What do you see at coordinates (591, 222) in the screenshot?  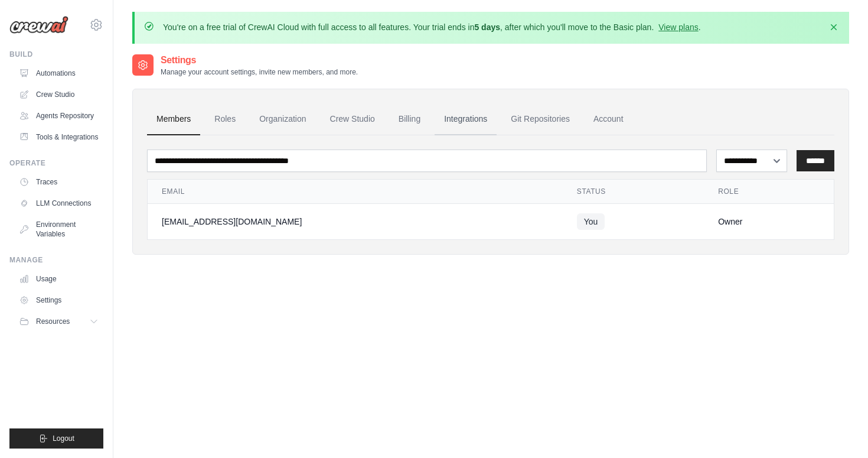 I see `span: You` at bounding box center [591, 222].